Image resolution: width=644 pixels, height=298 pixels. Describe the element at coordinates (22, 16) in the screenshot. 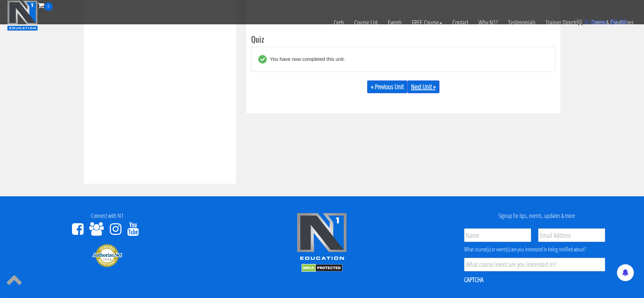

I see `img: n1-education` at that location.